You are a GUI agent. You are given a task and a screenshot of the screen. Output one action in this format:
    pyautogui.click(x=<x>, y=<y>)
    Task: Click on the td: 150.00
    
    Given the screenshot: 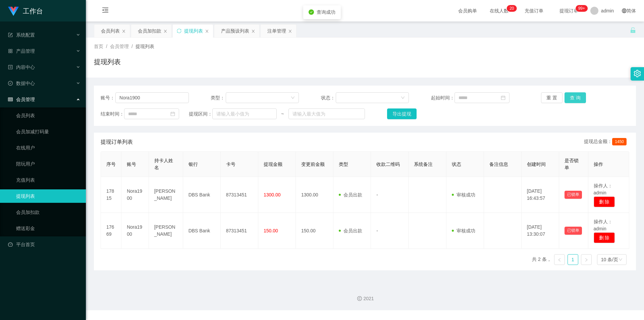 What is the action you would take?
    pyautogui.click(x=315, y=231)
    